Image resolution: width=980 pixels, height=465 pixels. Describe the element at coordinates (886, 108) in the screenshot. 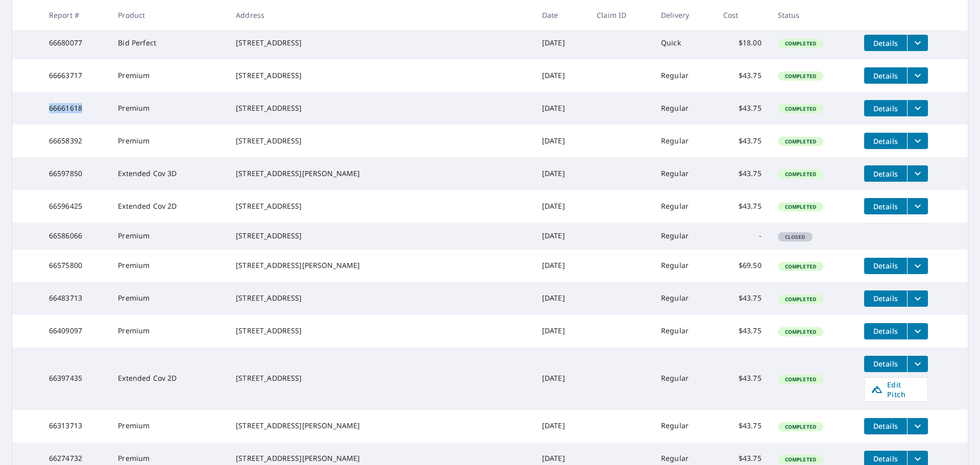

I see `button: detailsBtn-66661618` at that location.